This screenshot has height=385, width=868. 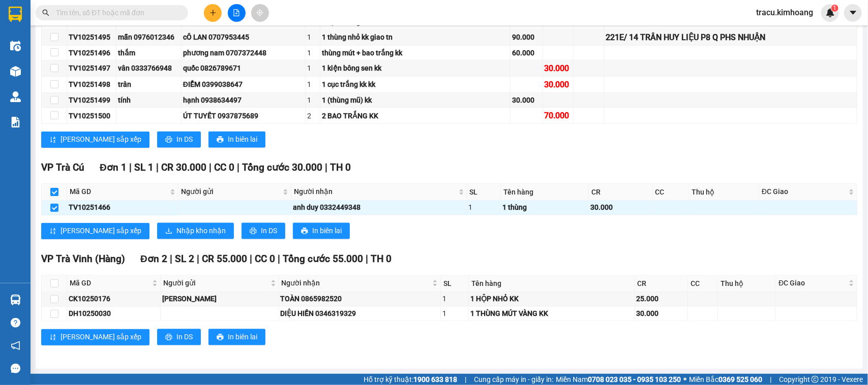 I want to click on th: CC, so click(x=671, y=192).